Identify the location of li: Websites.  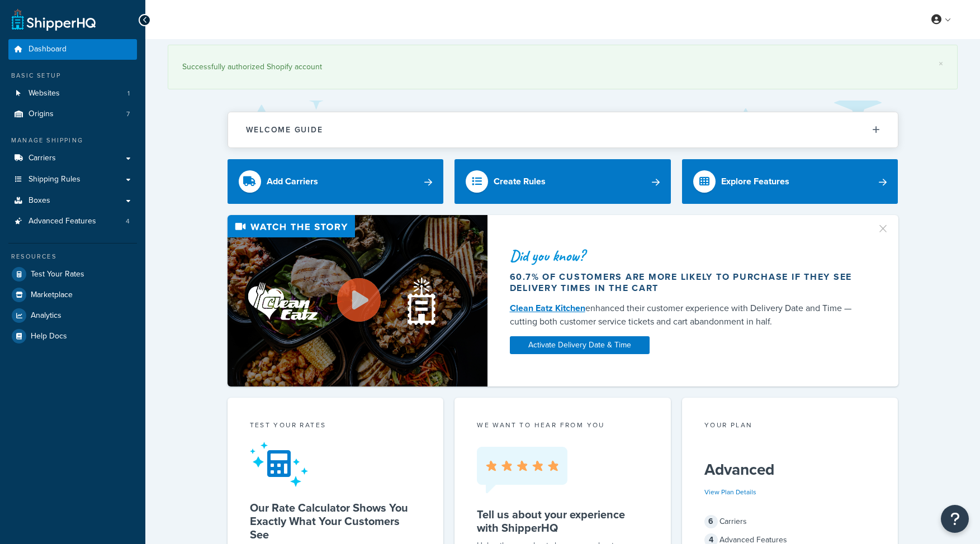
(73, 93).